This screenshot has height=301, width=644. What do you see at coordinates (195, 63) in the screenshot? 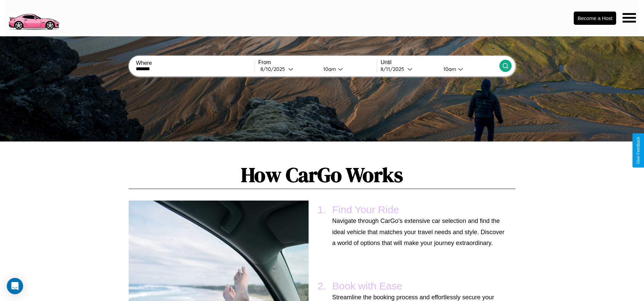
I see `label: Where` at bounding box center [195, 63].